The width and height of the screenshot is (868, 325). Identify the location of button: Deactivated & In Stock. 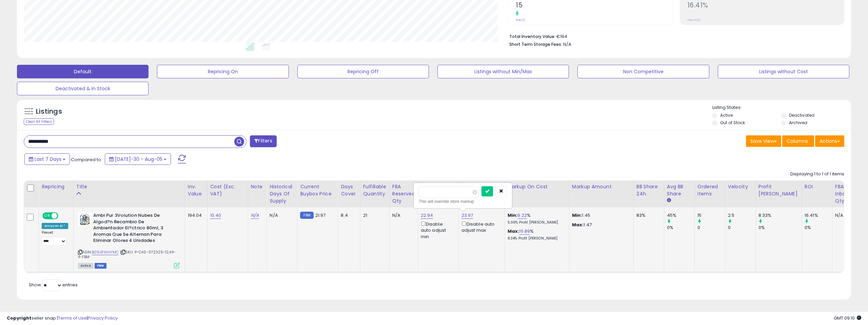
(82, 88).